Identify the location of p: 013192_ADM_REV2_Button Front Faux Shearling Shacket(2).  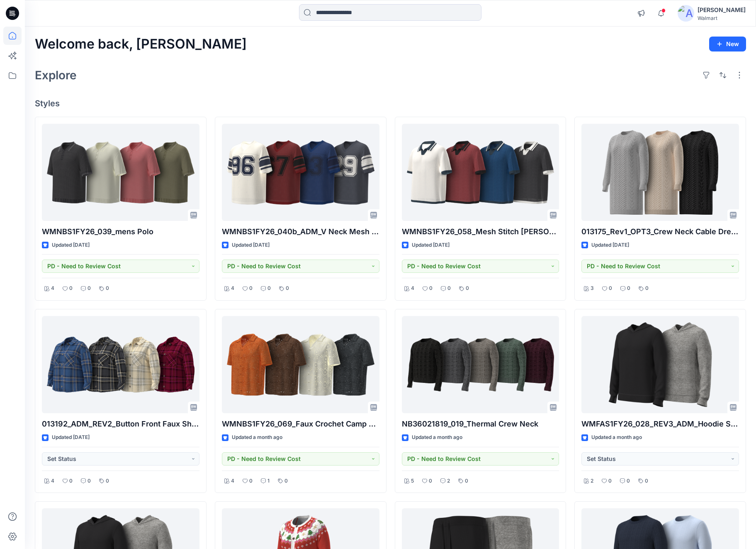
(121, 424).